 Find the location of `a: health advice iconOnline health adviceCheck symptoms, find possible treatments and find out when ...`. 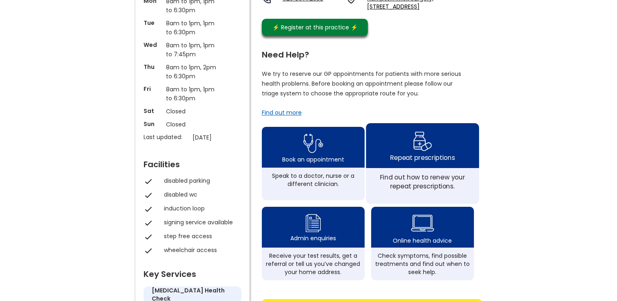

a: health advice iconOnline health adviceCheck symptoms, find possible treatments and find out when ... is located at coordinates (423, 244).